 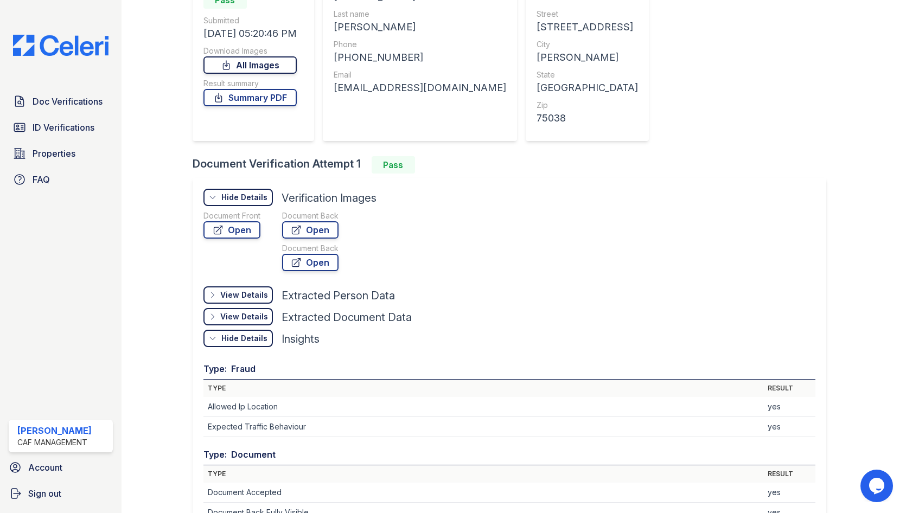 I want to click on div: Type: Fraud, so click(x=509, y=371).